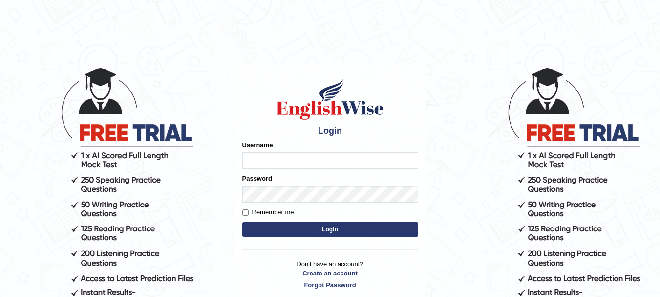 Image resolution: width=660 pixels, height=297 pixels. I want to click on label: Username, so click(258, 145).